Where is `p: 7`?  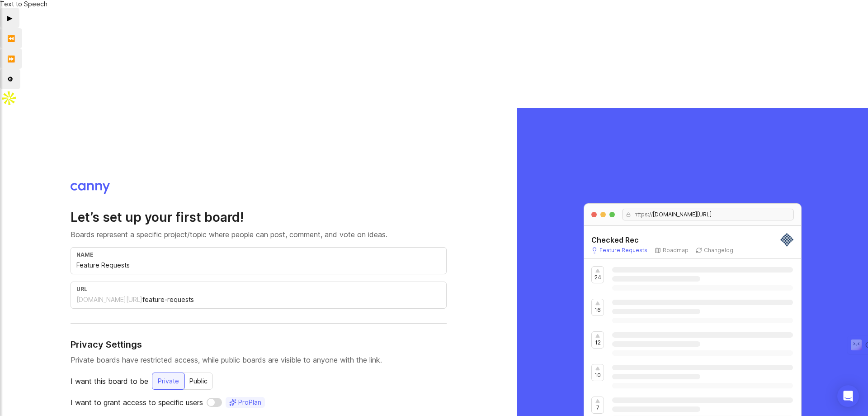 p: 7 is located at coordinates (597, 407).